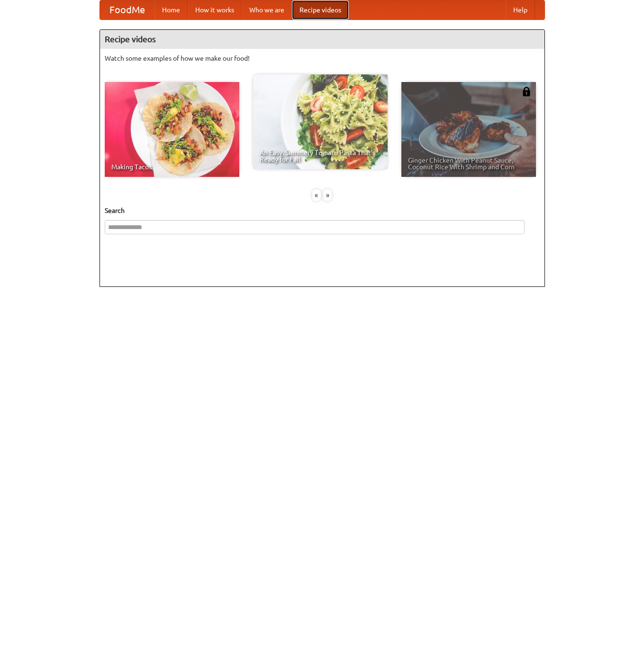 This screenshot has width=644, height=671. I want to click on a: FoodMe, so click(127, 10).